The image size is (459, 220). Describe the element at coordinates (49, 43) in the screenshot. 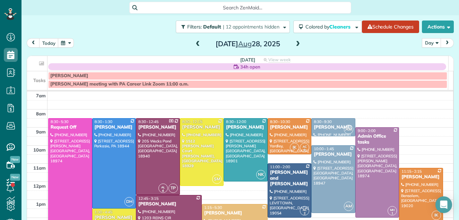

I see `button: today` at that location.